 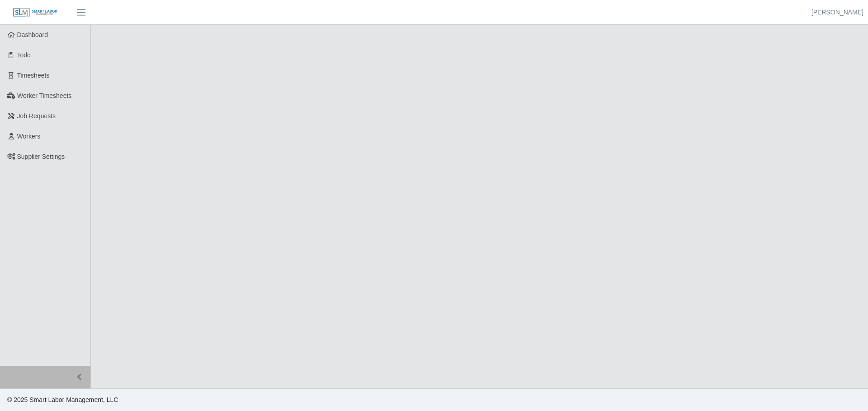 What do you see at coordinates (24, 55) in the screenshot?
I see `span: Todo` at bounding box center [24, 55].